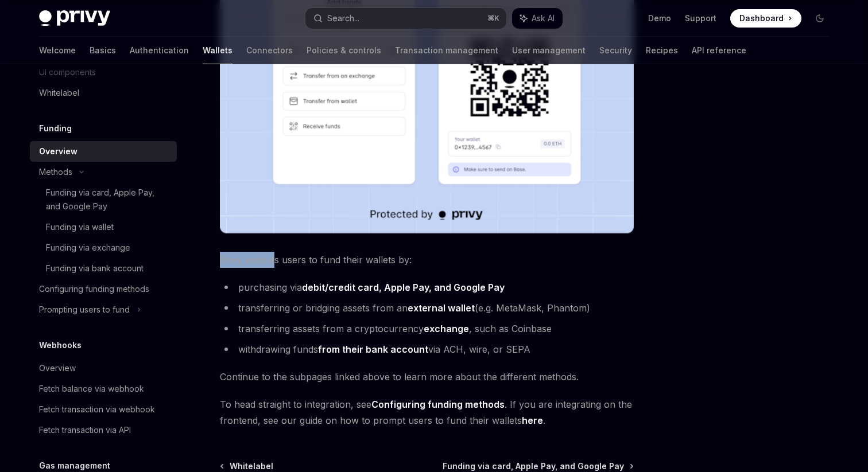  I want to click on a: from their bank account, so click(373, 349).